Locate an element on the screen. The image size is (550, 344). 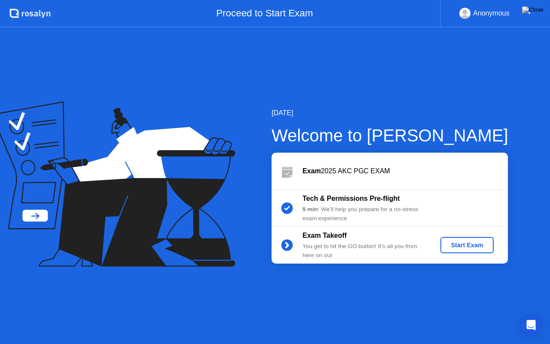
button: Start Exam is located at coordinates (467, 245).